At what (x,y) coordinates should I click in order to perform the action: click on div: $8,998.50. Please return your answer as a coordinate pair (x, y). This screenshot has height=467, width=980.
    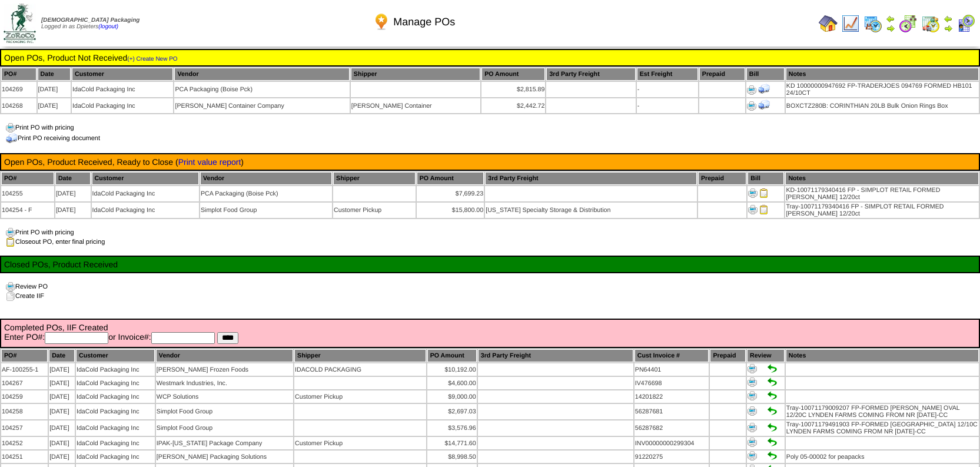
    Looking at the image, I should click on (452, 457).